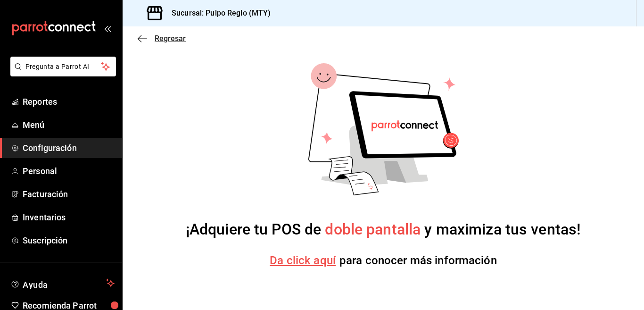  What do you see at coordinates (68, 102) in the screenshot?
I see `span: Reportes` at bounding box center [68, 102].